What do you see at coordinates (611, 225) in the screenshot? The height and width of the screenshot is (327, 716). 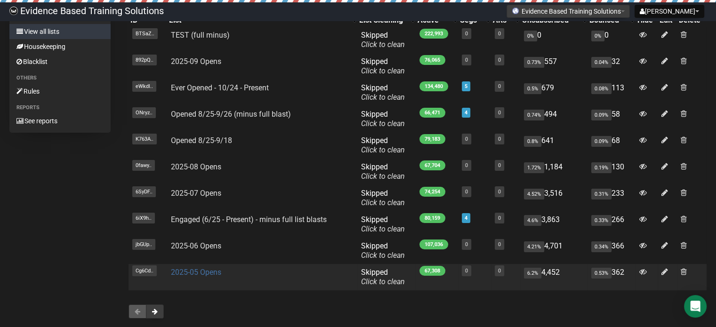 I see `td: 266` at bounding box center [611, 225].